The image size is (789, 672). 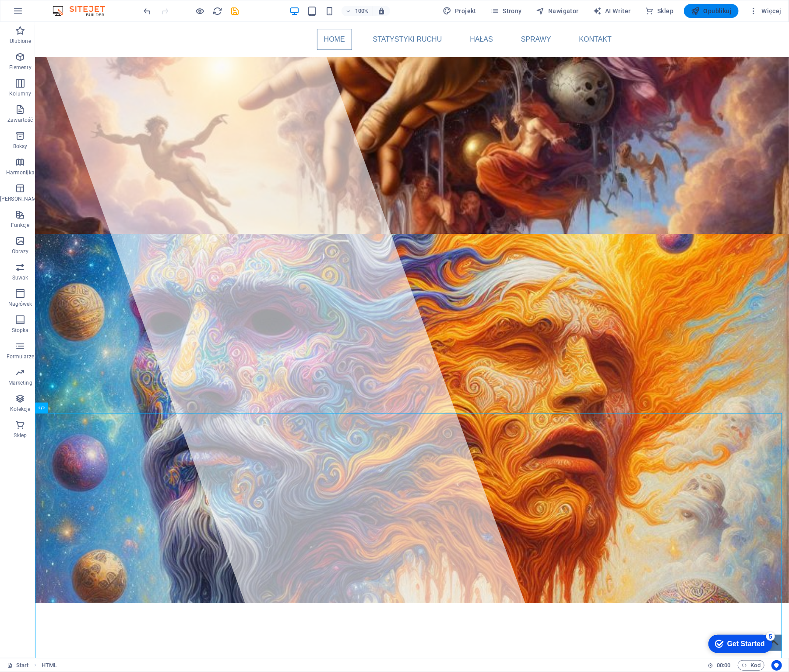 I want to click on span: Strony, so click(x=506, y=11).